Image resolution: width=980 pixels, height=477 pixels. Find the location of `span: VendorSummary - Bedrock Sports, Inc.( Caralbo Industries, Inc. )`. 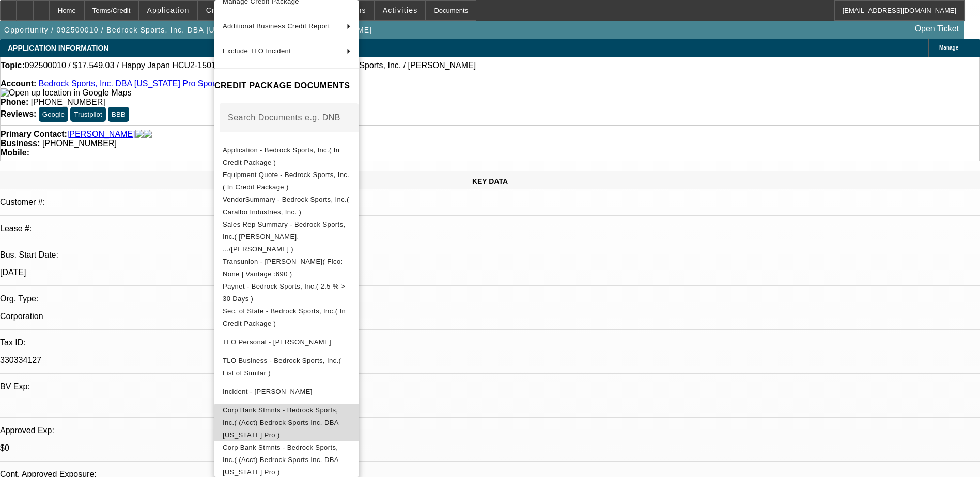

span: VendorSummary - Bedrock Sports, Inc.( Caralbo Industries, Inc. ) is located at coordinates (286, 205).